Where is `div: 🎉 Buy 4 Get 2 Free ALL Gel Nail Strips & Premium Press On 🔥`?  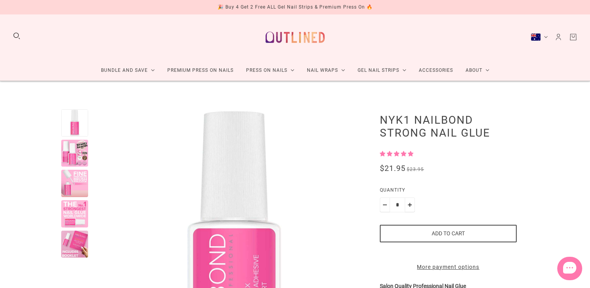 div: 🎉 Buy 4 Get 2 Free ALL Gel Nail Strips & Premium Press On 🔥 is located at coordinates (295, 7).